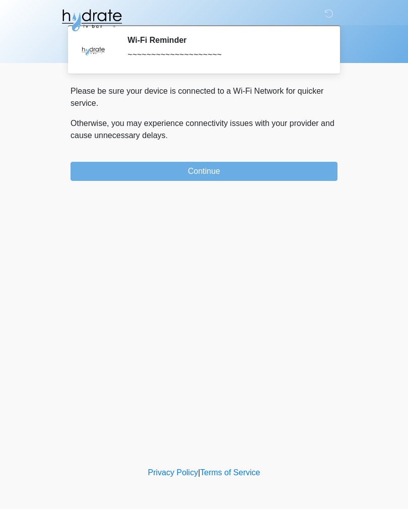 This screenshot has width=408, height=509. I want to click on a: Terms of Service, so click(230, 472).